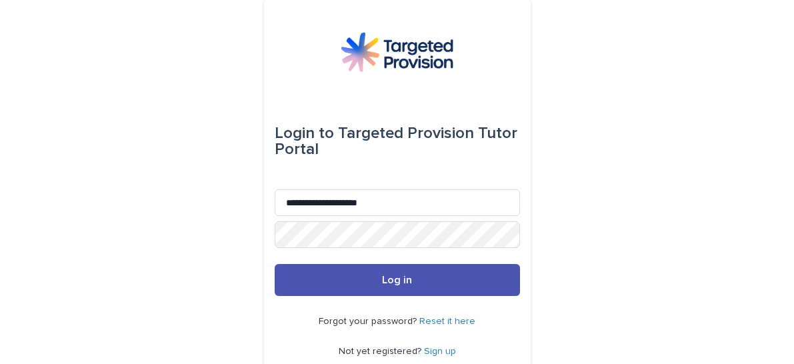  I want to click on span: Login to, so click(304, 133).